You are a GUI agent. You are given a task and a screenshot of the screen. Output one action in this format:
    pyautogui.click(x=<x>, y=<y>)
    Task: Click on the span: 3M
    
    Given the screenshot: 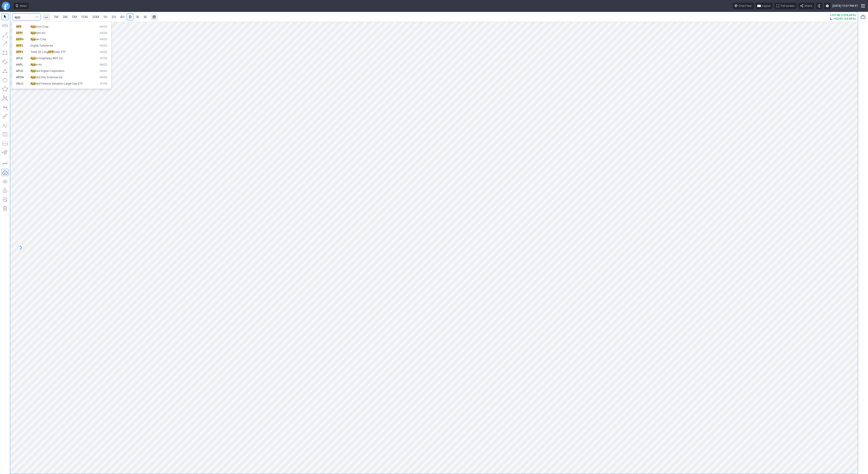 What is the action you would take?
    pyautogui.click(x=65, y=17)
    